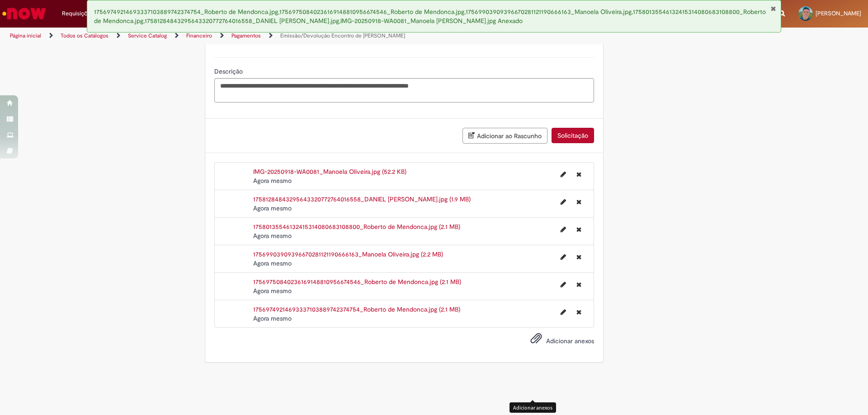 This screenshot has height=415, width=868. I want to click on button: Excluir 17569750840236169148810956674546_Roberto de Mendonca.jpg, so click(579, 284).